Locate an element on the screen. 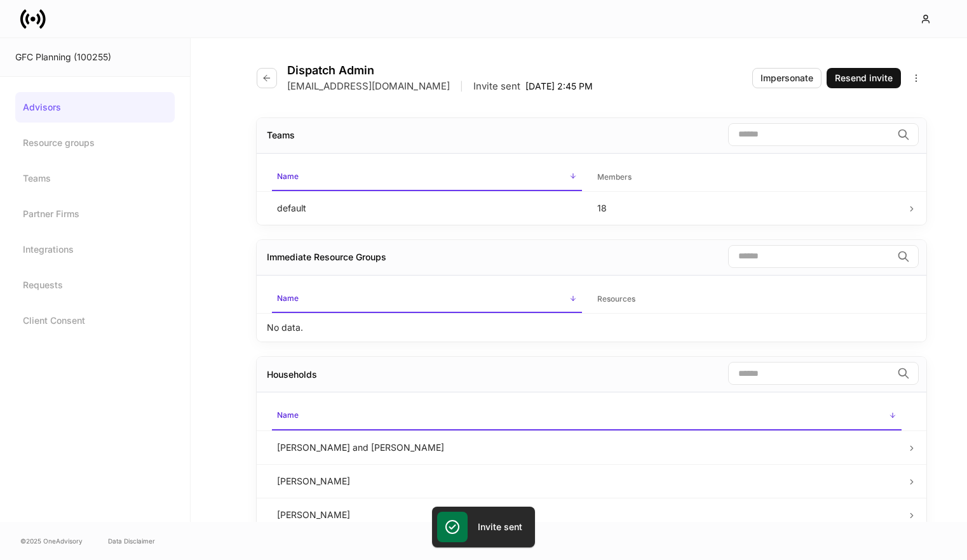  a: Advisors is located at coordinates (95, 107).